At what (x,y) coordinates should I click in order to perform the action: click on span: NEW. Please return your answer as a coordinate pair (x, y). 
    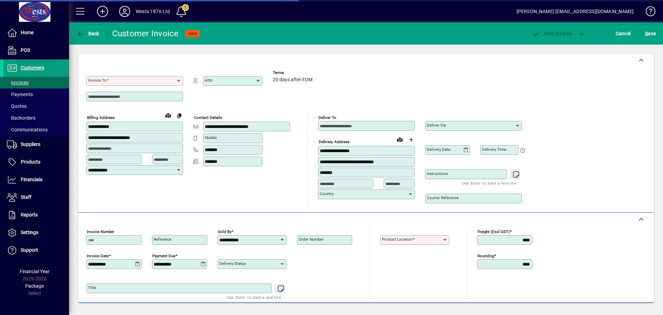
    Looking at the image, I should click on (193, 34).